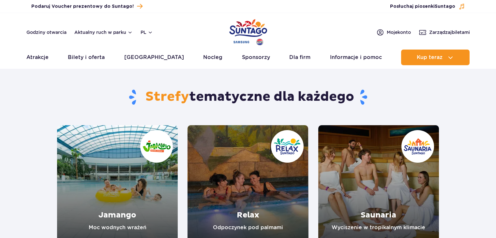 The height and width of the screenshot is (238, 496). Describe the element at coordinates (356, 57) in the screenshot. I see `a: Informacje i pomoc` at that location.